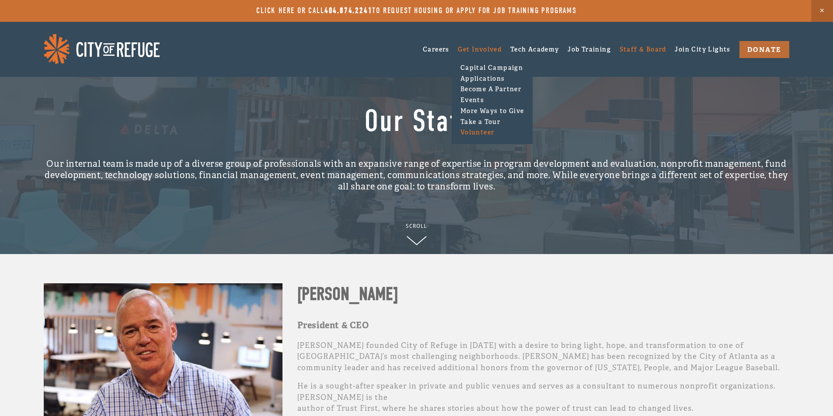 Image resolution: width=833 pixels, height=416 pixels. Describe the element at coordinates (589, 49) in the screenshot. I see `a: Job Training` at that location.